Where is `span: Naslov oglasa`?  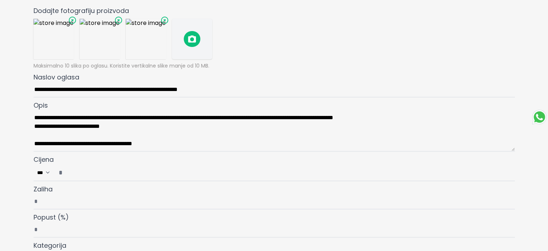
span: Naslov oglasa is located at coordinates (56, 77).